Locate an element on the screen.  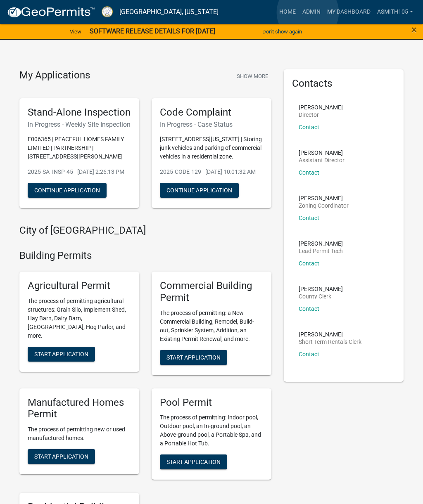
h5: Manufactured Homes Permit is located at coordinates (79, 408).